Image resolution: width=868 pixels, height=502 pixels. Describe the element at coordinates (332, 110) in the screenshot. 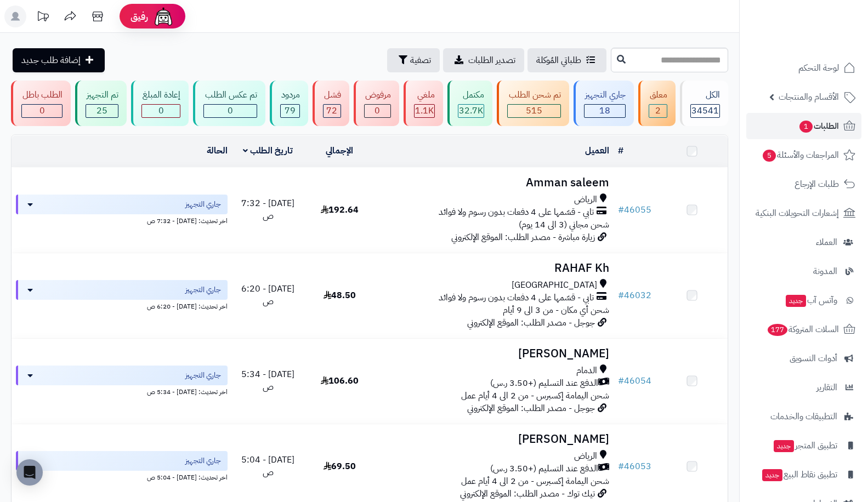

I see `div: 72` at that location.